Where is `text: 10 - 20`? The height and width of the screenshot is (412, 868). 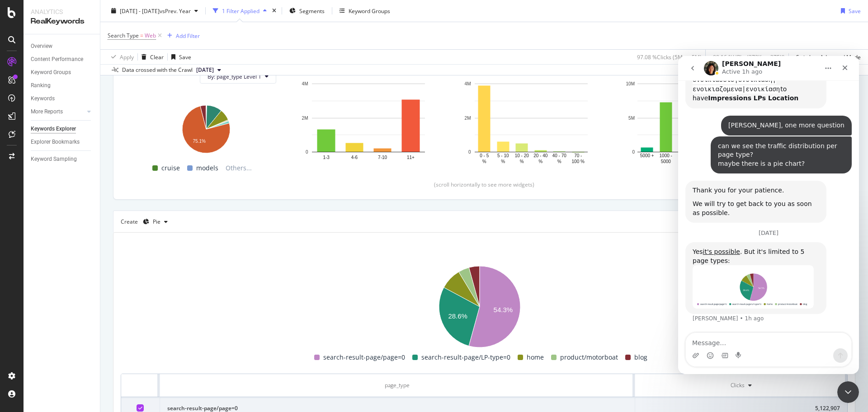
text: 10 - 20 is located at coordinates (522, 156).